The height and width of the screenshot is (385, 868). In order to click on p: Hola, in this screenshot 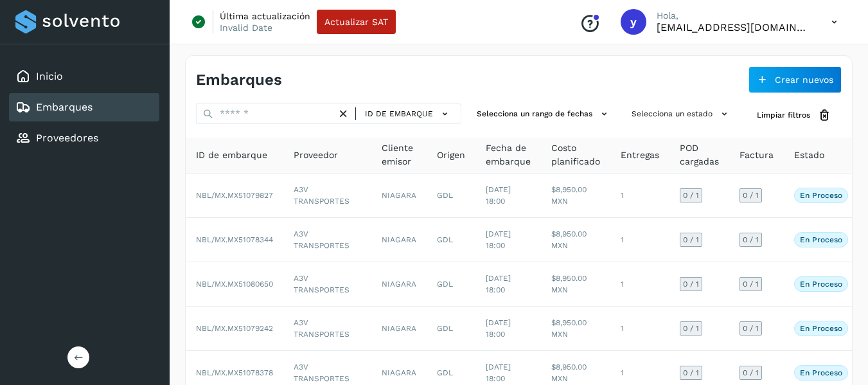, I will do `click(734, 16)`.